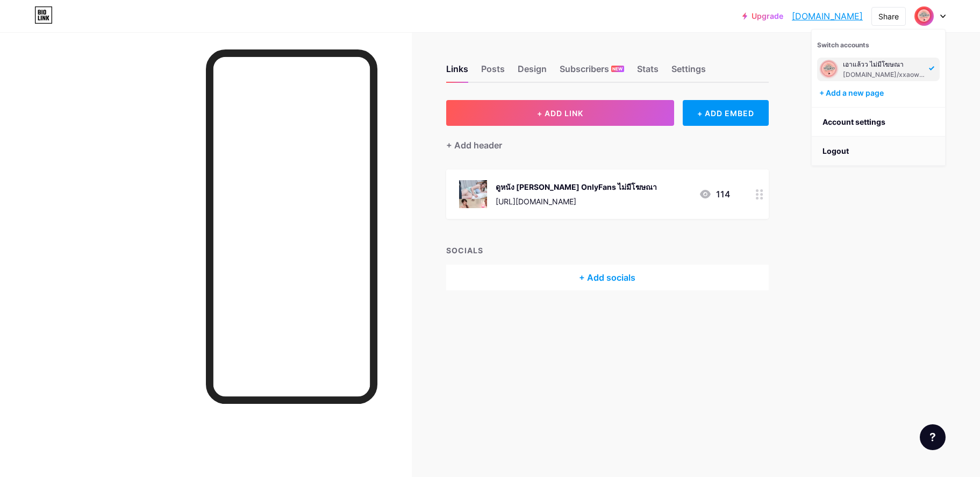 The height and width of the screenshot is (477, 980). I want to click on img: ดูหนัง ญี่ปุ่น ไทย OnlyFans ไม่มีโฆษณา, so click(473, 194).